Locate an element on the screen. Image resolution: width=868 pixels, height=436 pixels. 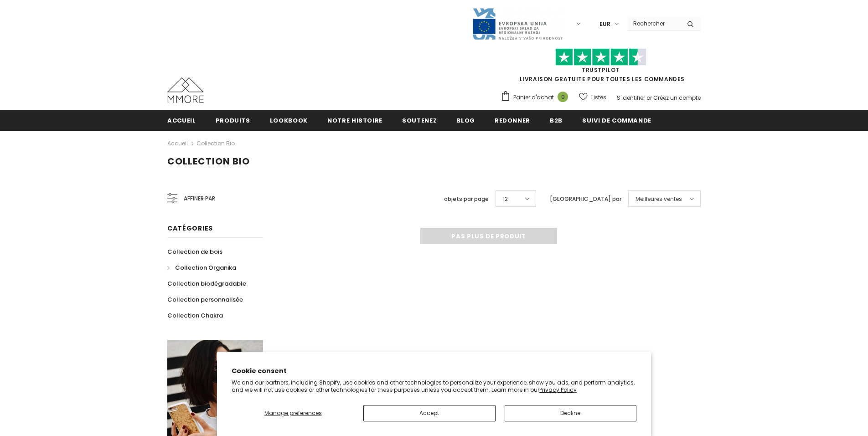
input: Search Site is located at coordinates (654, 23).